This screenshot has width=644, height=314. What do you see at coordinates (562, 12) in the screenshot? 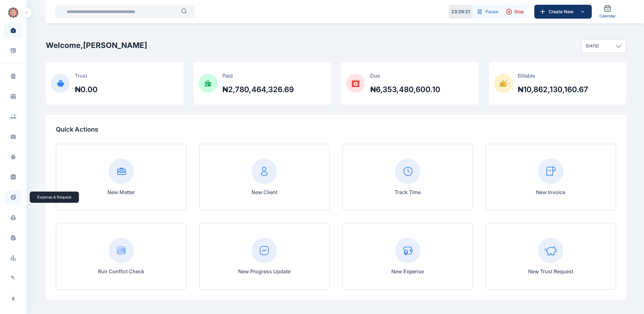
I see `span: Create New` at bounding box center [562, 12].